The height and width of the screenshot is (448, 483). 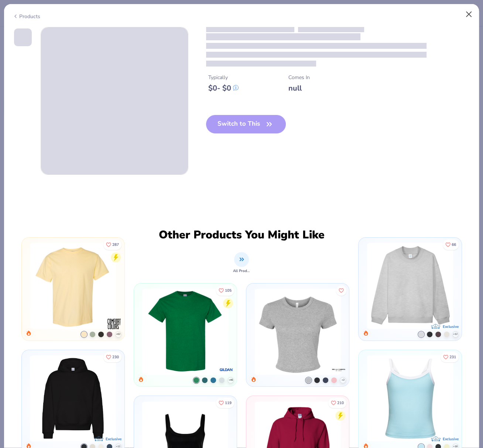 What do you see at coordinates (299, 88) in the screenshot?
I see `div: null` at bounding box center [299, 88].